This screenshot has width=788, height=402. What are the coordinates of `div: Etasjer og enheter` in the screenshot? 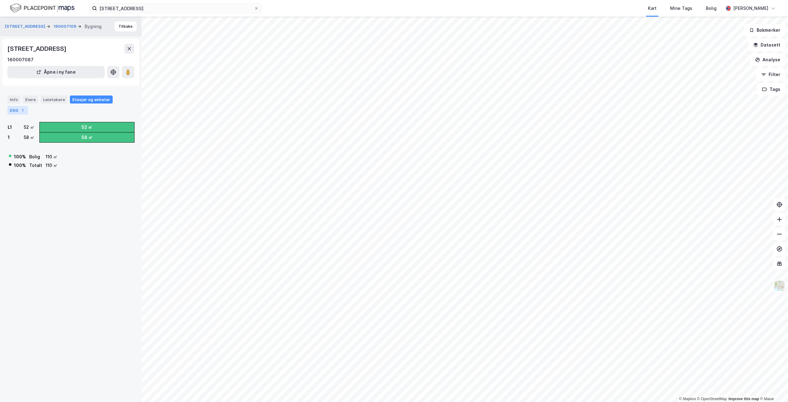 It's located at (91, 99).